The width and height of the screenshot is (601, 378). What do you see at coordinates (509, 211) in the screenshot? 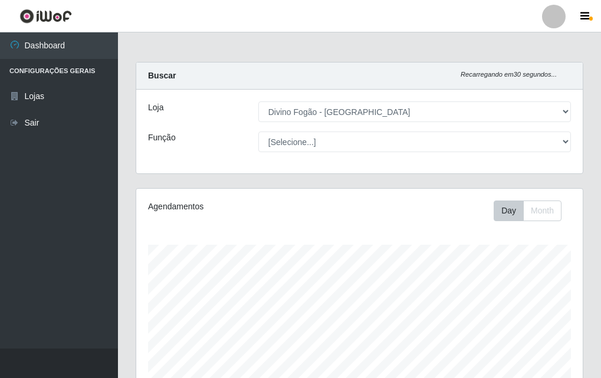
I see `button: Day` at bounding box center [509, 211].